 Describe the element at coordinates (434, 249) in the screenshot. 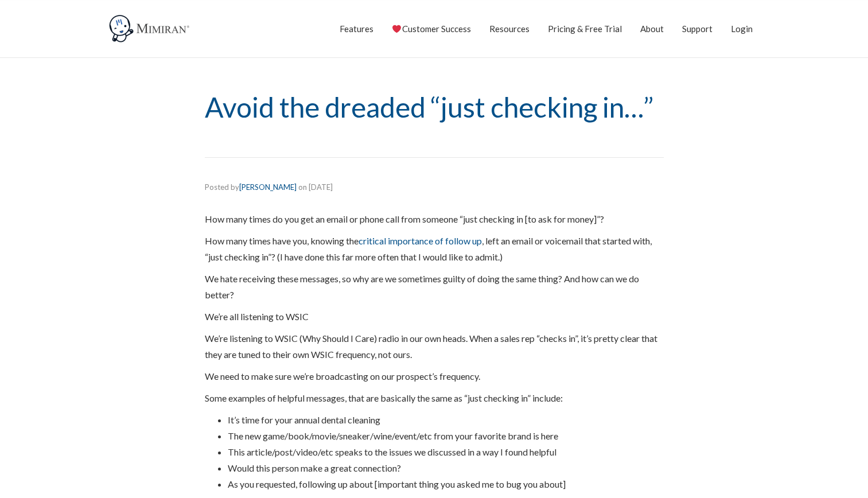

I see `p: How many times have you, knowing the , left an email or voicemail that started with, “just checki...` at that location.